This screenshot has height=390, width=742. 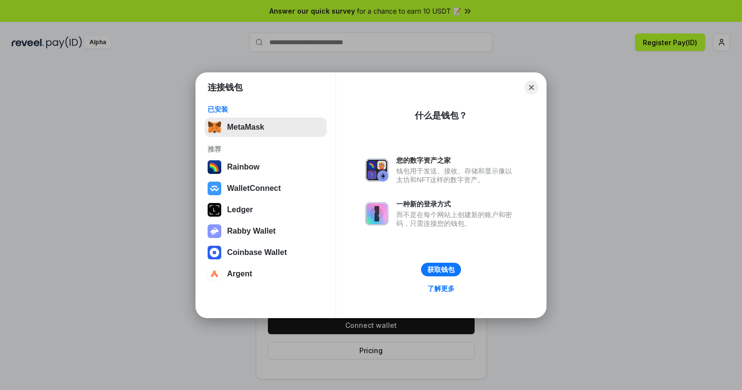 I want to click on img: svg+xml,%3Csvg%20width%3D%22120%22%20height%3D%22120%22%20viewBox%3D%220%200%20120%20120%22%20fil..., so click(x=214, y=167).